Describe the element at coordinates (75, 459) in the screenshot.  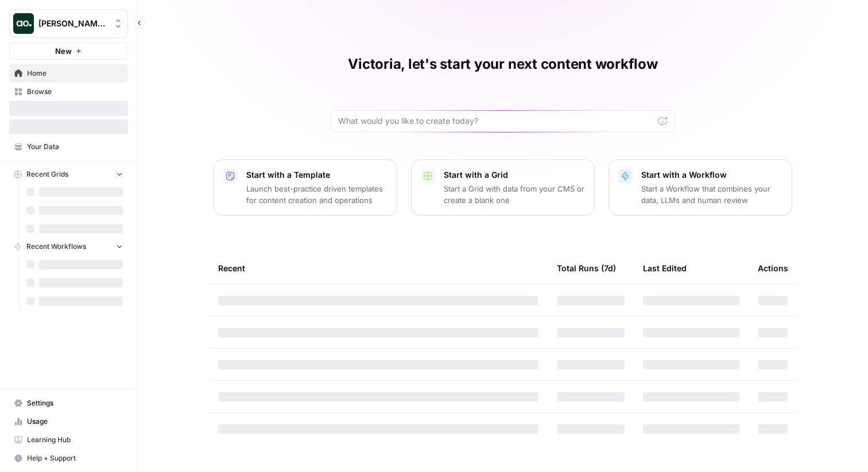
I see `span: Help + Support` at that location.